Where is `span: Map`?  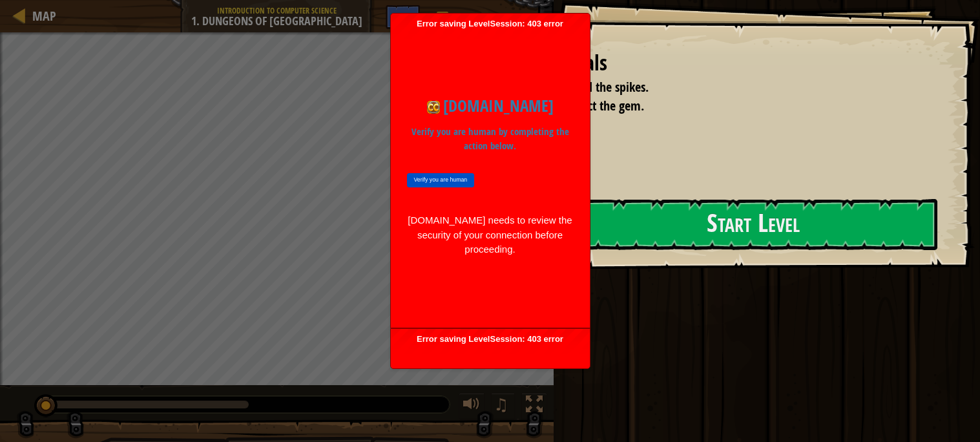 span: Map is located at coordinates (44, 15).